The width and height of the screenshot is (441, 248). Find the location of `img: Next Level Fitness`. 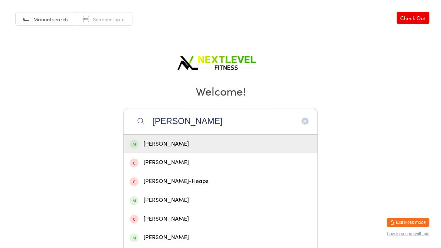

img: Next Level Fitness is located at coordinates (220, 61).